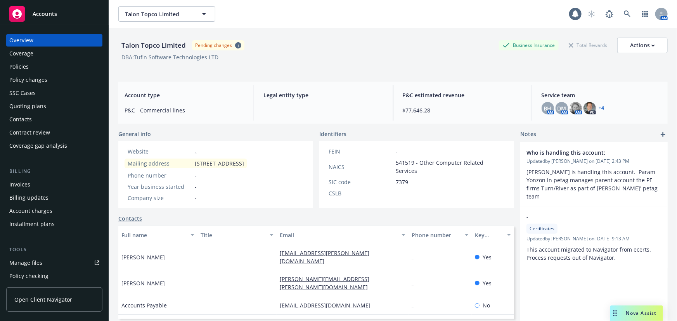  Describe the element at coordinates (233, 235) in the screenshot. I see `div: Title` at that location.